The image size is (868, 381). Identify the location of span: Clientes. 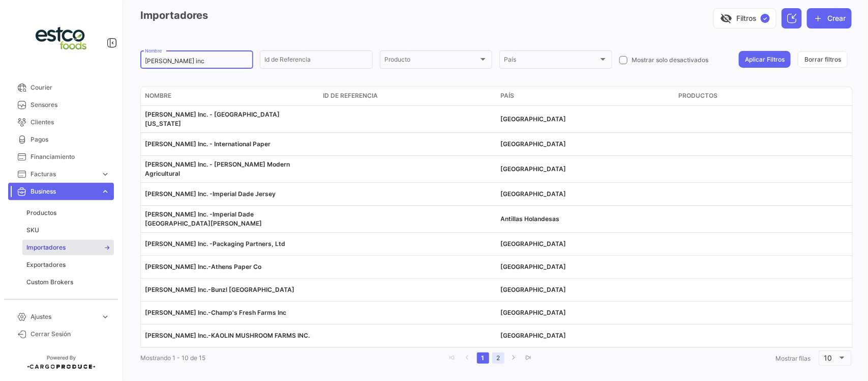
(70, 122).